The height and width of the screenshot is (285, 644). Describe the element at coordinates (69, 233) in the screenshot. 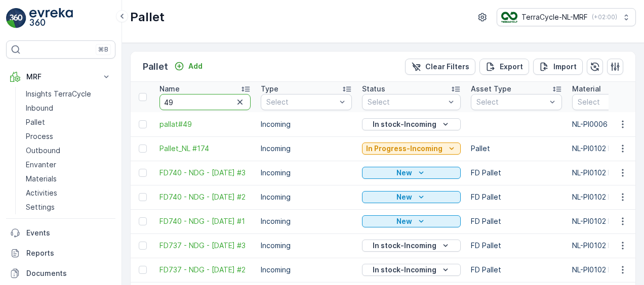

I see `p: Events` at that location.